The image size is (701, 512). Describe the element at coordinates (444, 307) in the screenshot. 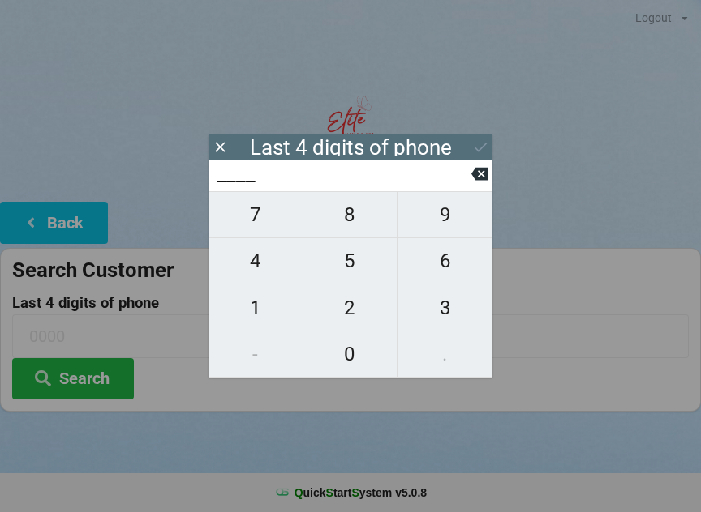

I see `button: 3` at that location.